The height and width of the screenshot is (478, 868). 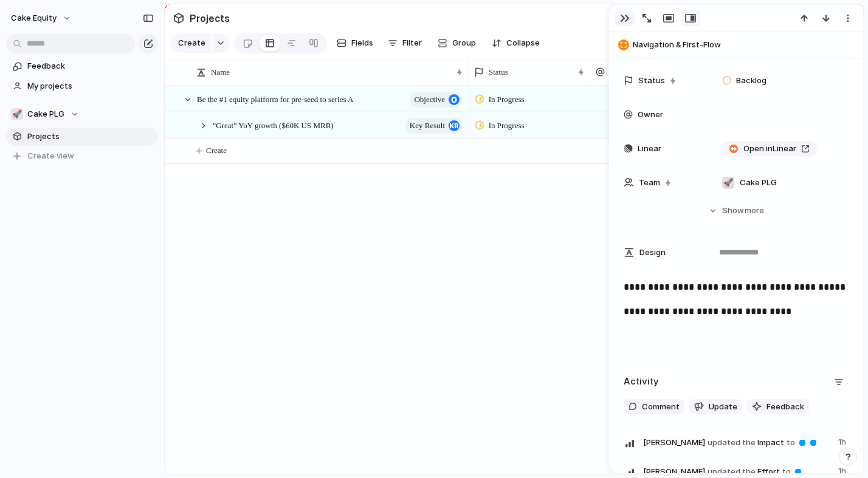 What do you see at coordinates (755, 211) in the screenshot?
I see `span: more` at bounding box center [755, 211].